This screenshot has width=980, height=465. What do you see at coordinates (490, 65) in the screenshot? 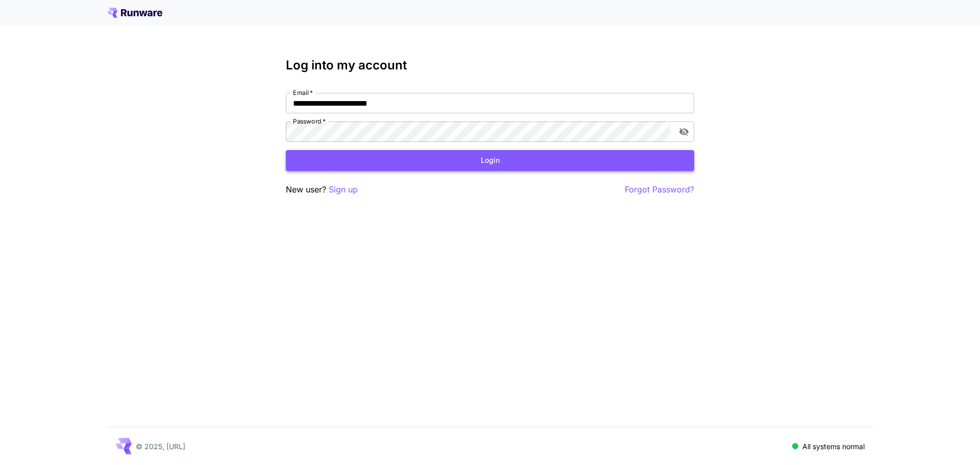
I see `h3: Log into my account` at bounding box center [490, 65].